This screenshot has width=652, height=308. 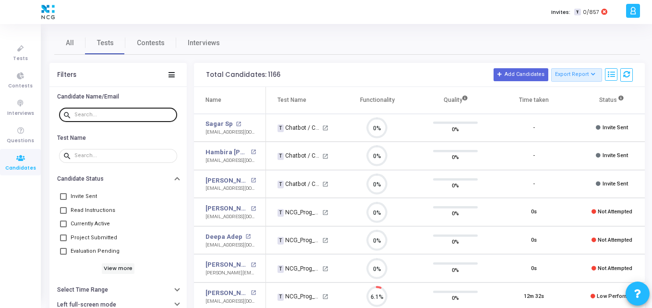 I want to click on th: Functionality, so click(x=377, y=100).